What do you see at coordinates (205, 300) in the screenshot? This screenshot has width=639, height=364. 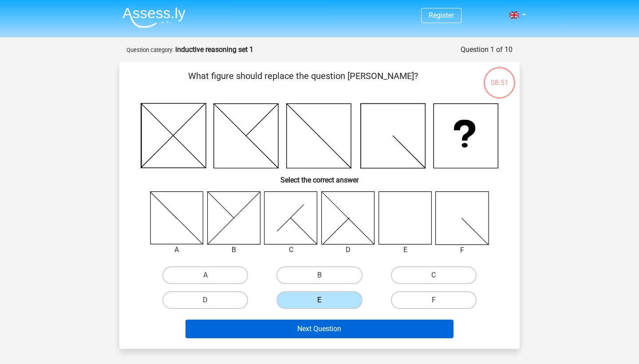 I see `label: D` at bounding box center [205, 300].